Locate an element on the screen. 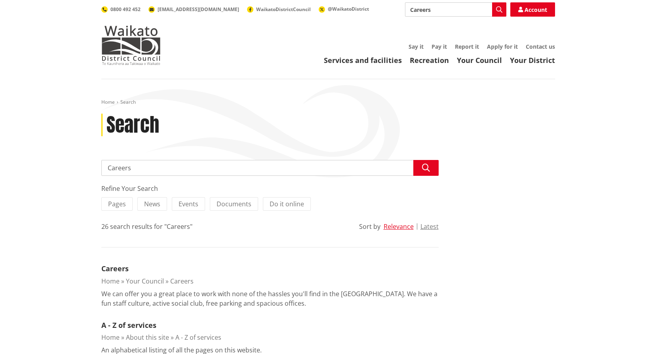 The image size is (656, 354). a: Say it is located at coordinates (416, 46).